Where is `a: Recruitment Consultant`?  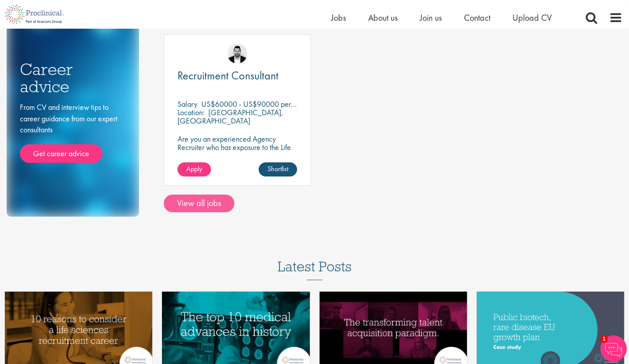
a: Recruitment Consultant is located at coordinates (237, 76).